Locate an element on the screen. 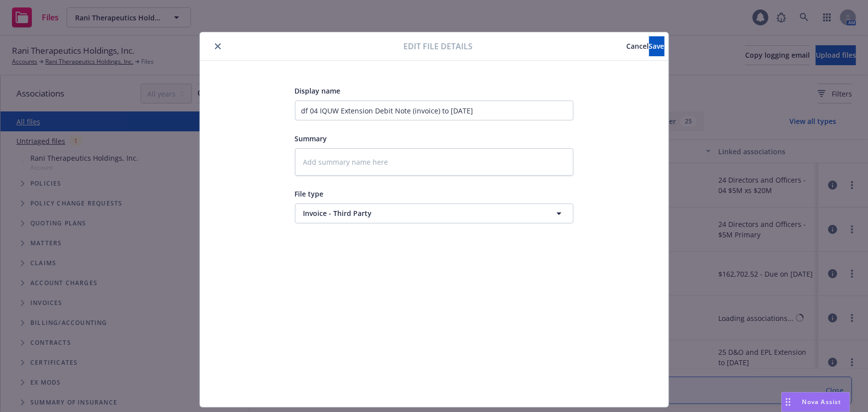 This screenshot has width=868, height=412. span: File type is located at coordinates (309, 193).